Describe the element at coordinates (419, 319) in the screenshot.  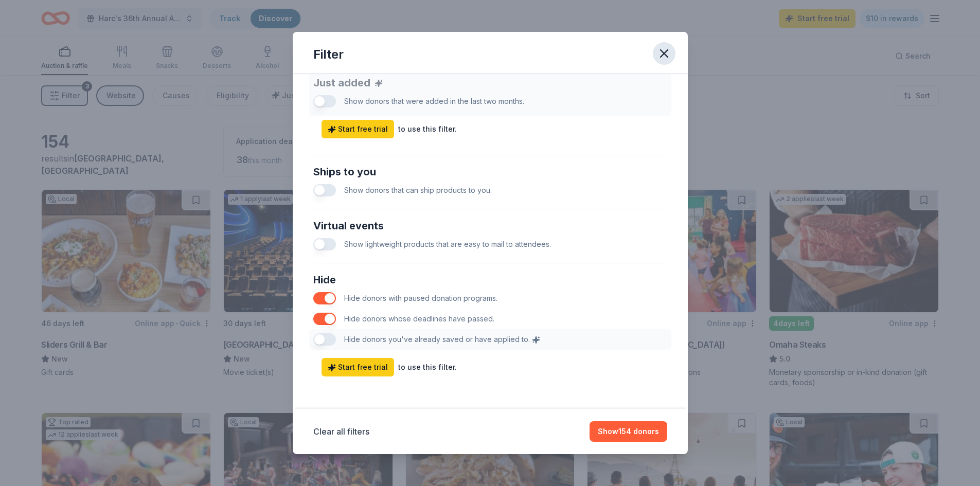
I see `span: Hide donors whose deadlines have passed.` at that location.